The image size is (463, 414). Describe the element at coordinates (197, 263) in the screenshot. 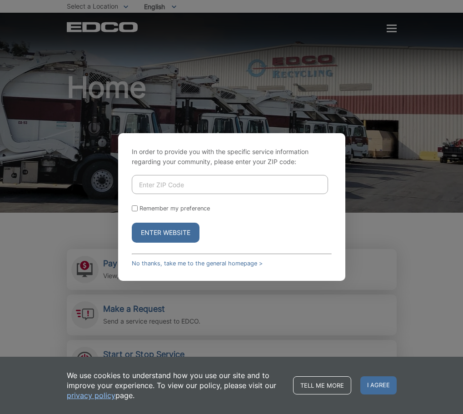

I see `a: No thanks, take me to the general homepage >` at that location.